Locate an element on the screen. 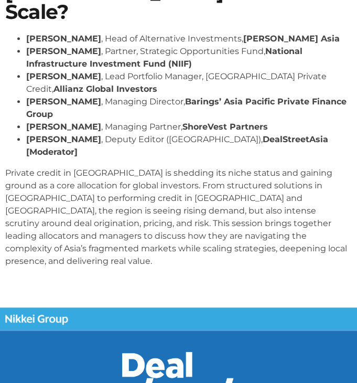 This screenshot has width=357, height=383. li: , Head of Alternative Investments, is located at coordinates (189, 39).